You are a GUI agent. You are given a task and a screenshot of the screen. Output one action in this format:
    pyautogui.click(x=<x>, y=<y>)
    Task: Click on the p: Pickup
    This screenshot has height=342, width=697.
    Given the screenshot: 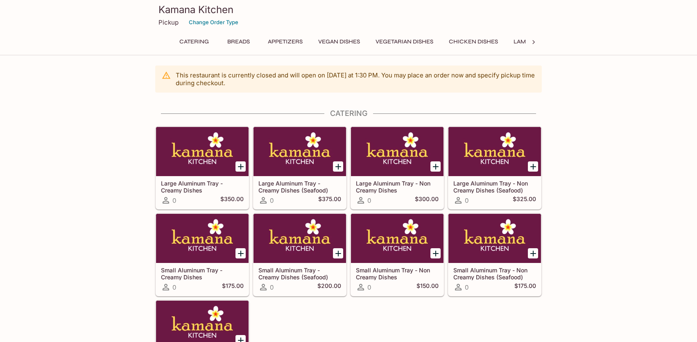 What is the action you would take?
    pyautogui.click(x=168, y=22)
    